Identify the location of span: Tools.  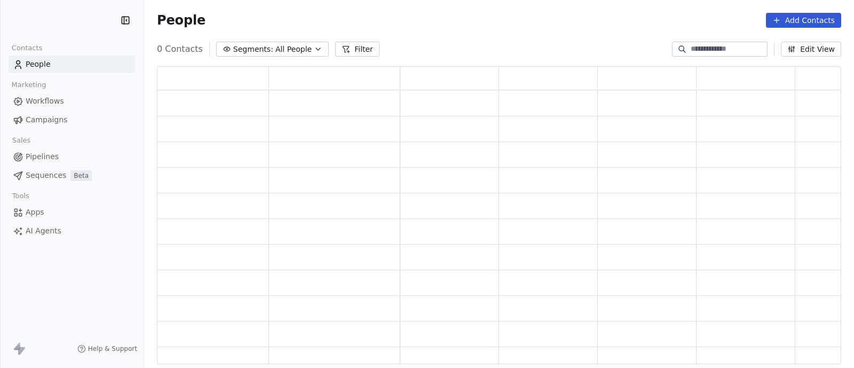
(20, 196).